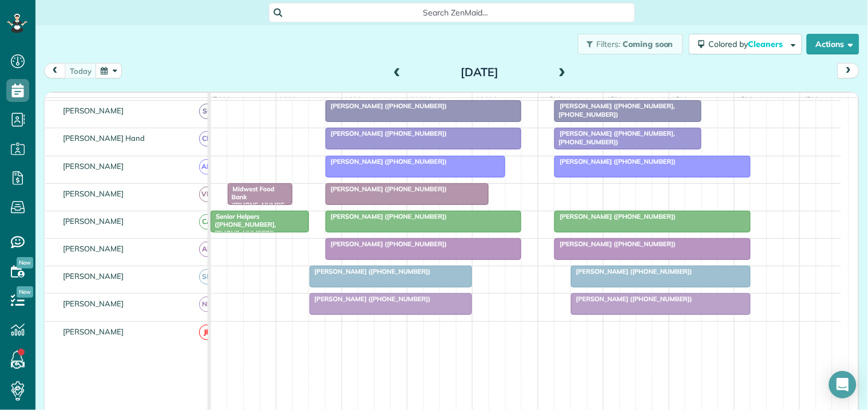  What do you see at coordinates (207, 332) in the screenshot?
I see `span: JP` at bounding box center [207, 332].